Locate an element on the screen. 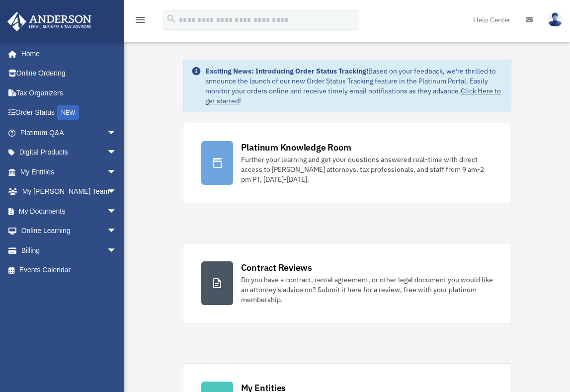 This screenshot has width=570, height=392. div: Platinum Knowledge Room is located at coordinates (296, 147).